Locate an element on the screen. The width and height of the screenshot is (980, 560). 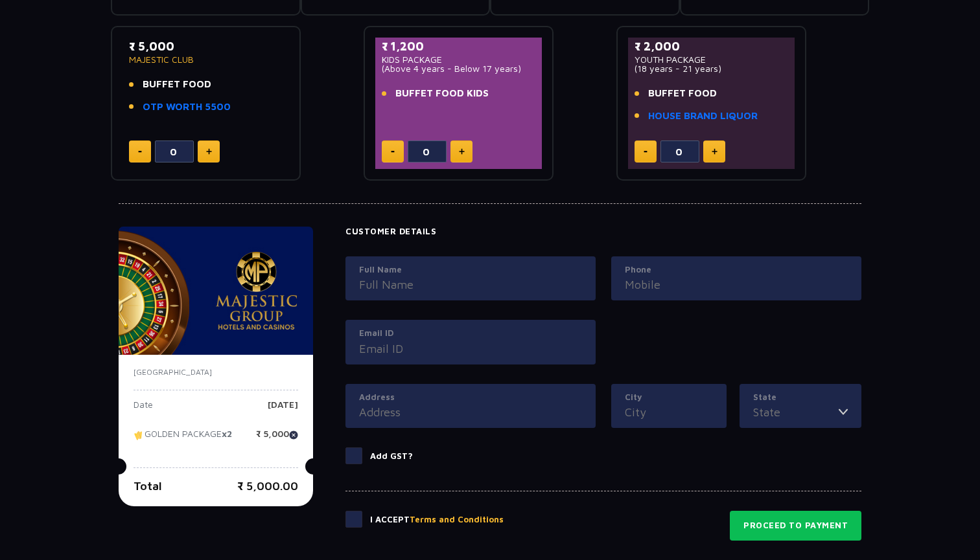
p: Add GST? is located at coordinates (391, 457).